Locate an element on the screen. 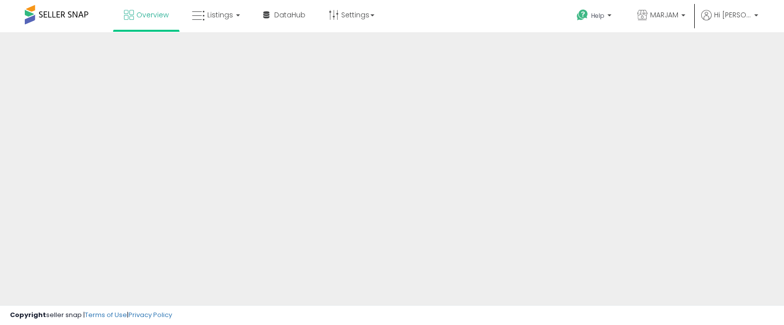 The image size is (784, 325). a: Terms of Use is located at coordinates (106, 314).